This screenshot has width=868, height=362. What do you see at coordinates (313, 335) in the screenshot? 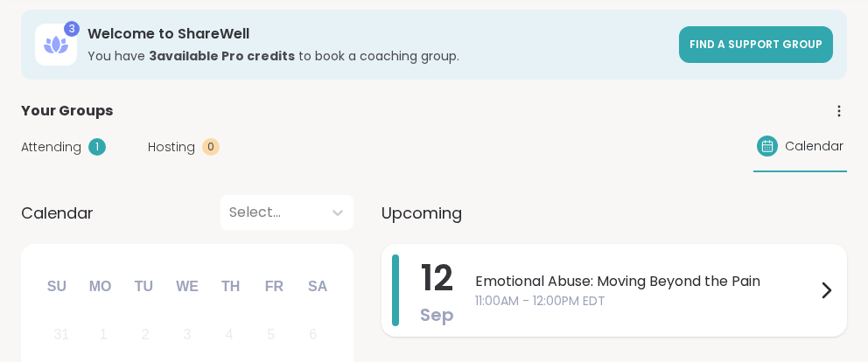
I see `div: Not available Saturday, September 6th, 2025` at bounding box center [313, 335].